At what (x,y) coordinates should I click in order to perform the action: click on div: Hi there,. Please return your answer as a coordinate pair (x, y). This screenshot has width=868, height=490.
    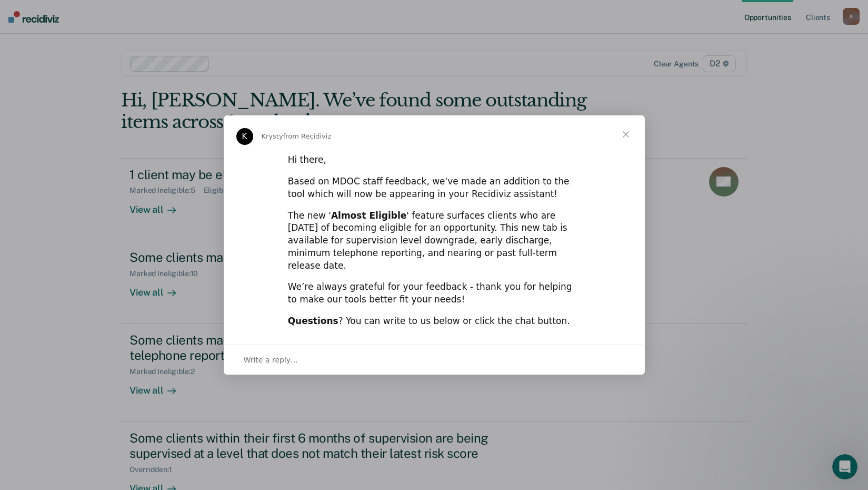
    Looking at the image, I should click on (434, 160).